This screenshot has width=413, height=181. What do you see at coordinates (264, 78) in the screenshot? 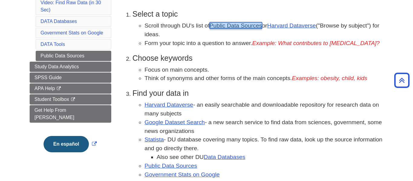
I see `li: Think of synonyms and other forms of the main concepts.` at bounding box center [264, 78].